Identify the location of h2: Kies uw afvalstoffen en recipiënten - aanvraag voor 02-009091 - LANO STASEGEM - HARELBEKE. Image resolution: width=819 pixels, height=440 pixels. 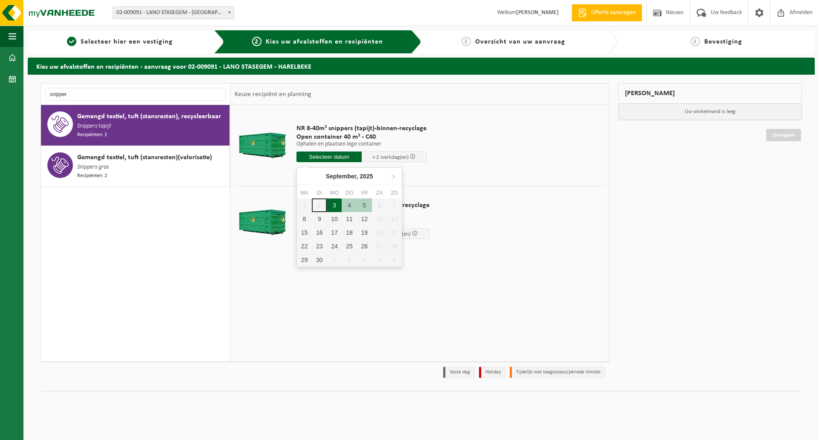
(421, 66).